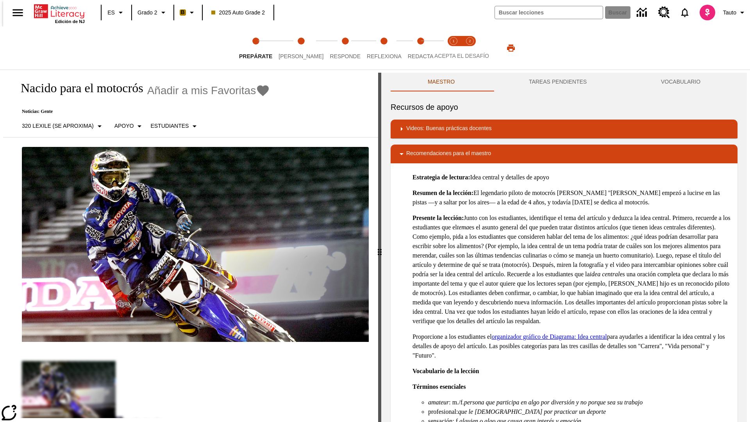 Image resolution: width=750 pixels, height=422 pixels. Describe the element at coordinates (116, 13) in the screenshot. I see `button: Lenguaje: ES, Selecciona un idioma` at that location.